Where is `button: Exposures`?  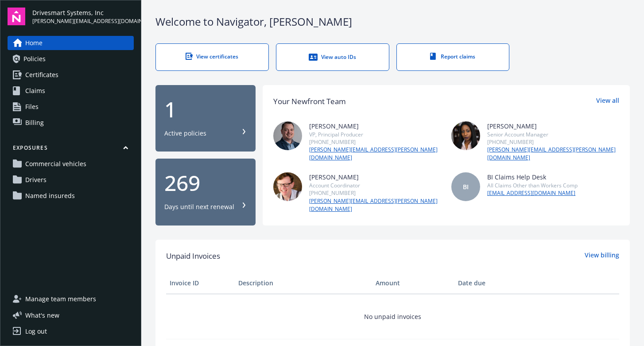 button: Exposures is located at coordinates (70, 149).